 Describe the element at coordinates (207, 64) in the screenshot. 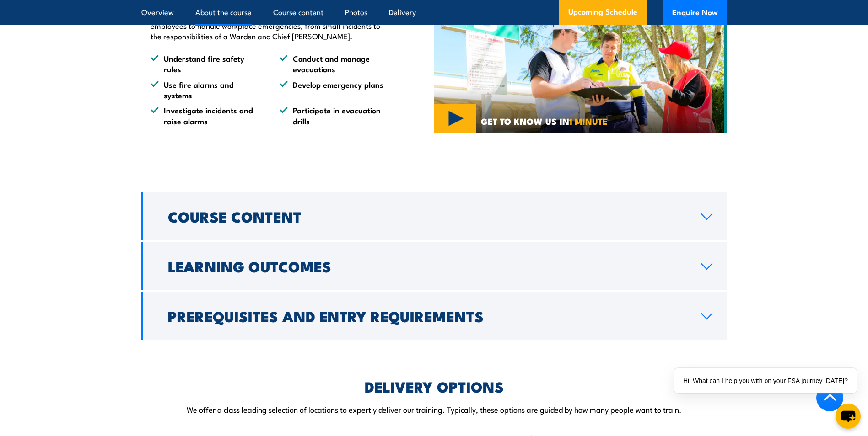

I see `li: Understand fire safety rules` at that location.